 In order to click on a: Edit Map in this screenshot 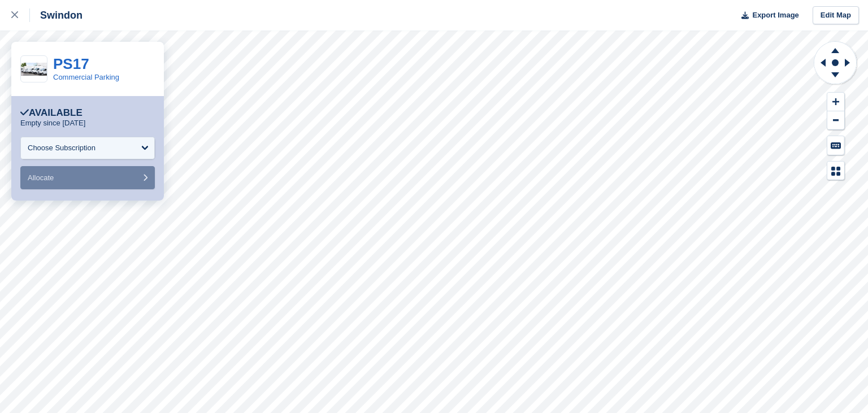, I will do `click(836, 15)`.